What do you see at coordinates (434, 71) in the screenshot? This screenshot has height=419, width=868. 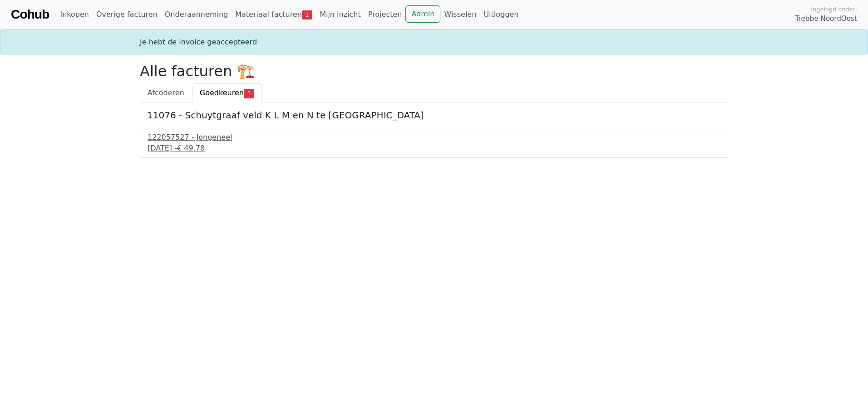 I see `h2: Alle facturen 🏗️` at bounding box center [434, 71].